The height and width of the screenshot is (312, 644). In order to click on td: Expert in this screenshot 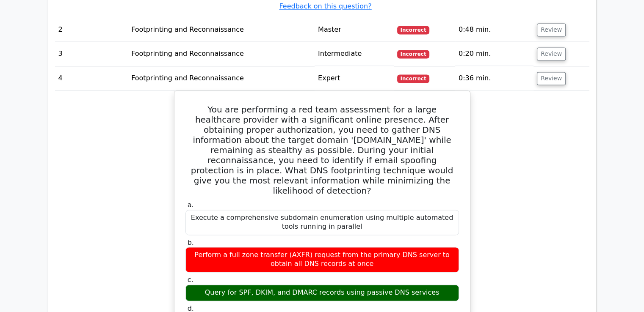, I will do `click(354, 78)`.